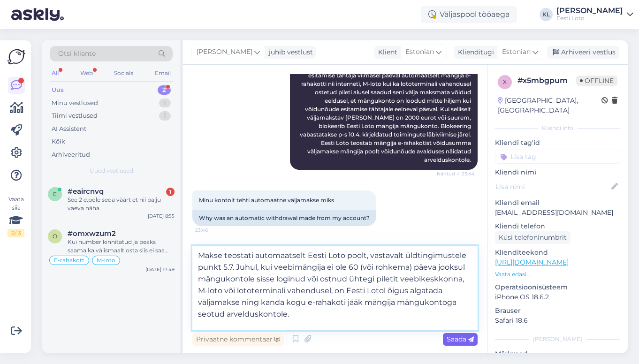 The image size is (639, 364). Describe the element at coordinates (558, 274) in the screenshot. I see `p: Vaata edasi ...` at that location.